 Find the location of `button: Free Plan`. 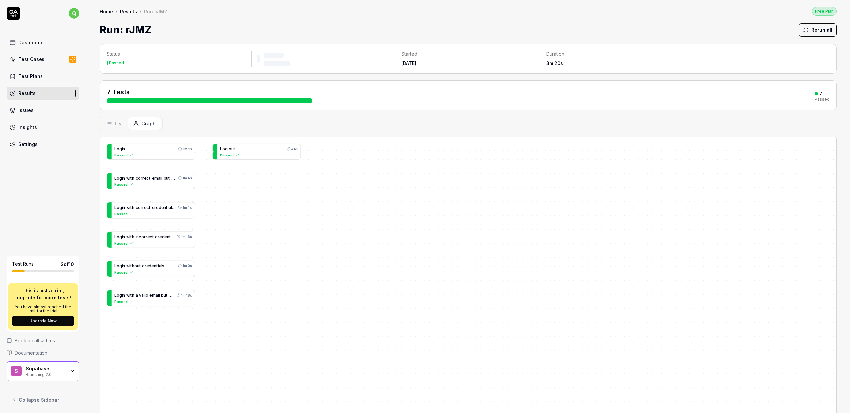

button: Free Plan is located at coordinates (824, 11).